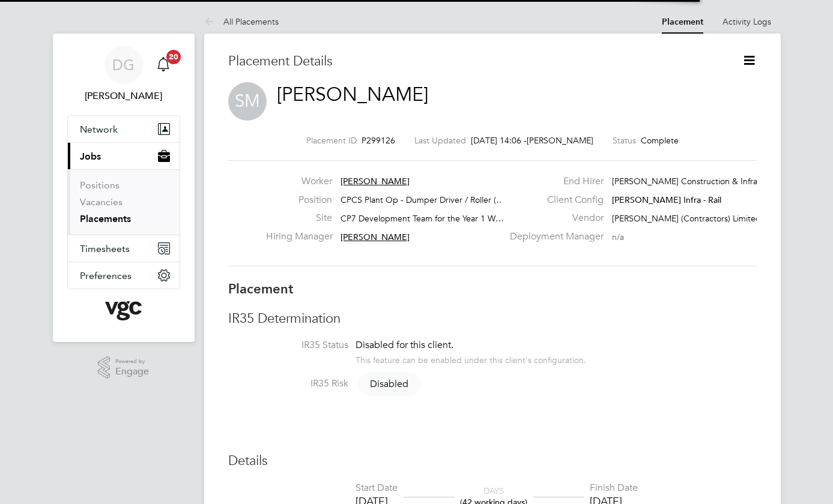 This screenshot has width=833, height=504. Describe the element at coordinates (553, 200) in the screenshot. I see `label: Client Config` at that location.